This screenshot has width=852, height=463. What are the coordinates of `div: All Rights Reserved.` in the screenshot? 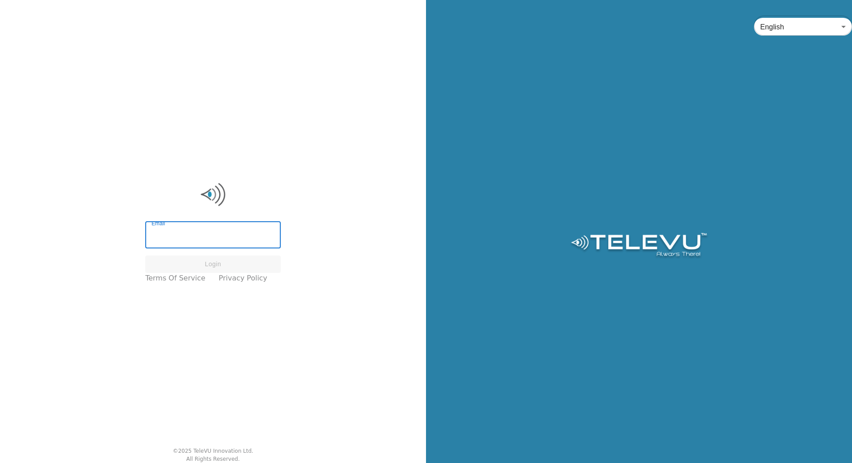 It's located at (213, 459).